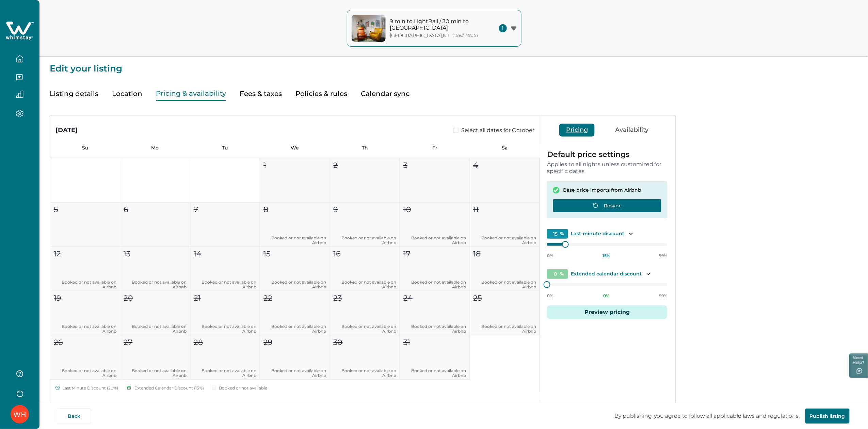  What do you see at coordinates (155, 148) in the screenshot?
I see `p: Mo` at bounding box center [155, 148].